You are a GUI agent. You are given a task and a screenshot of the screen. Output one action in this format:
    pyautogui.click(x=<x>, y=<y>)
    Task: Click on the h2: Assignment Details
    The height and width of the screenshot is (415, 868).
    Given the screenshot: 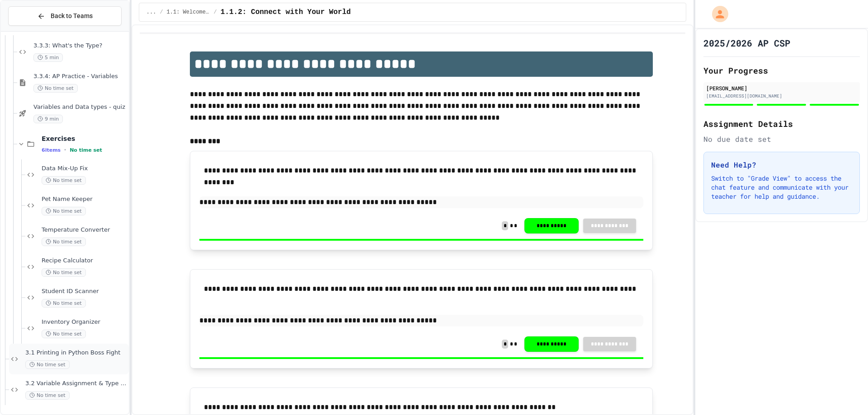 What is the action you would take?
    pyautogui.click(x=782, y=124)
    